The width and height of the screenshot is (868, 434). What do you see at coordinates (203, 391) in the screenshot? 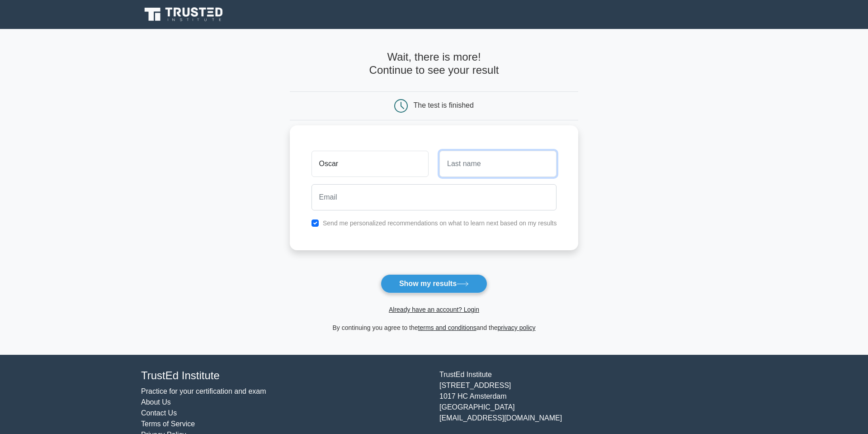
I see `a: Practice for your certification and exam` at bounding box center [203, 391].